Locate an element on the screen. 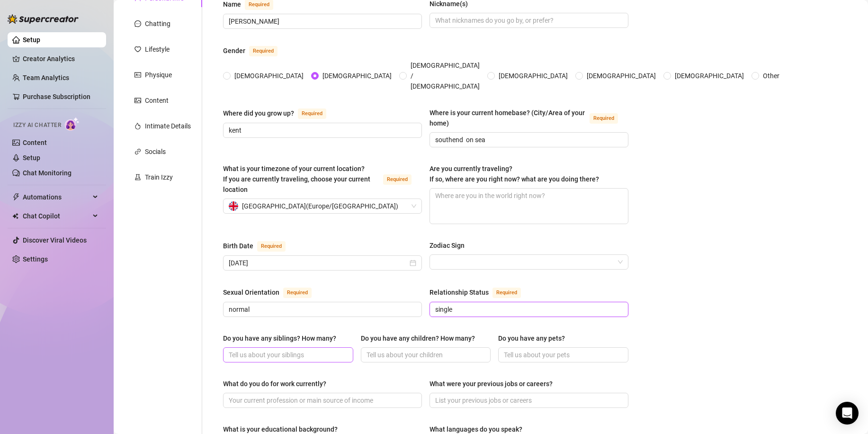 The height and width of the screenshot is (434, 868). span: message is located at coordinates (138, 24).